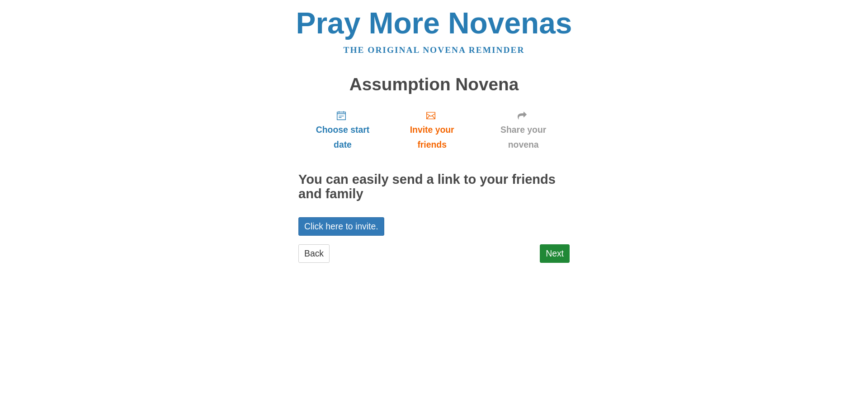 The width and height of the screenshot is (868, 415). What do you see at coordinates (434, 187) in the screenshot?
I see `h2: You can easily send a link to your friends and family` at bounding box center [434, 187].